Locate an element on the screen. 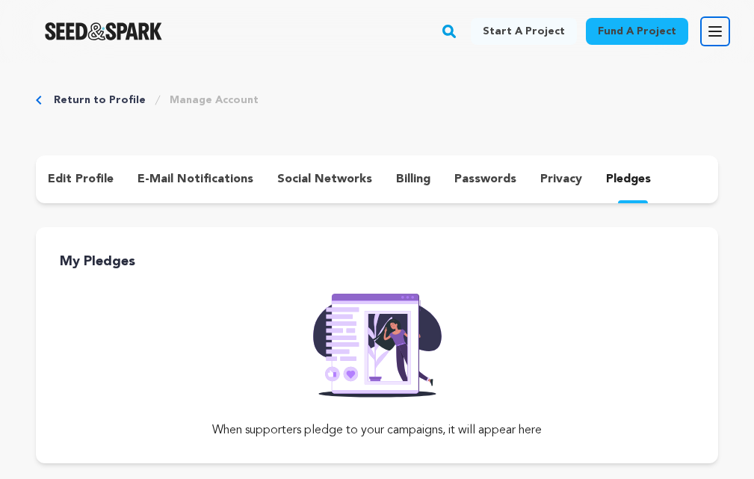  div: Breadcrumb is located at coordinates (376, 100).